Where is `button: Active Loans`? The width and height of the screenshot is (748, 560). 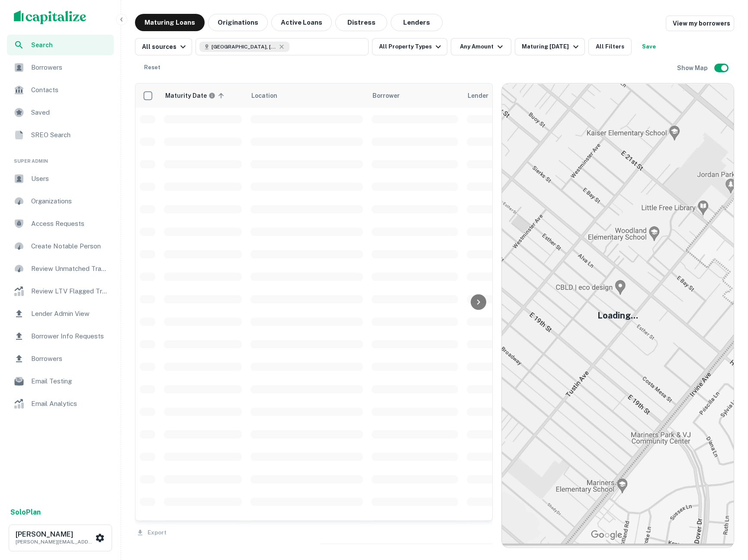
button: Active Loans is located at coordinates (301, 22).